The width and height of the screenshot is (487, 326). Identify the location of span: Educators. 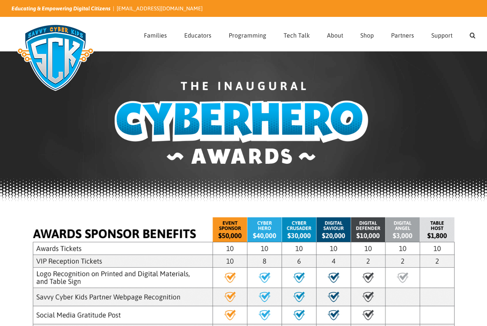
(198, 35).